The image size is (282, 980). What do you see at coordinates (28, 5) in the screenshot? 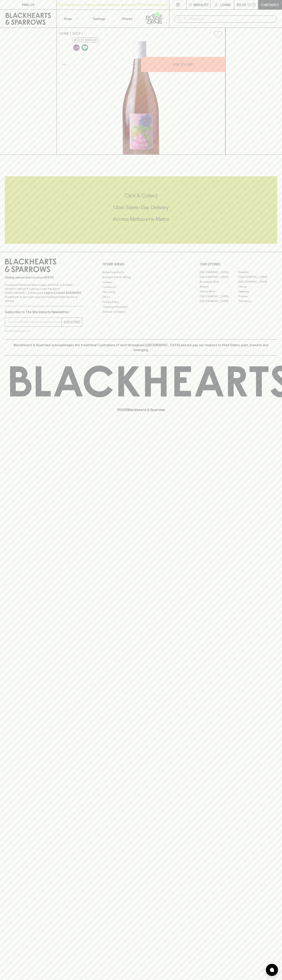
I see `p: FIND US` at bounding box center [28, 5].